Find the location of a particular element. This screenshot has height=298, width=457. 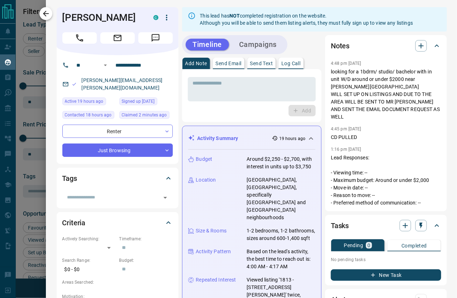

p: Repeated Interest is located at coordinates (216, 280).